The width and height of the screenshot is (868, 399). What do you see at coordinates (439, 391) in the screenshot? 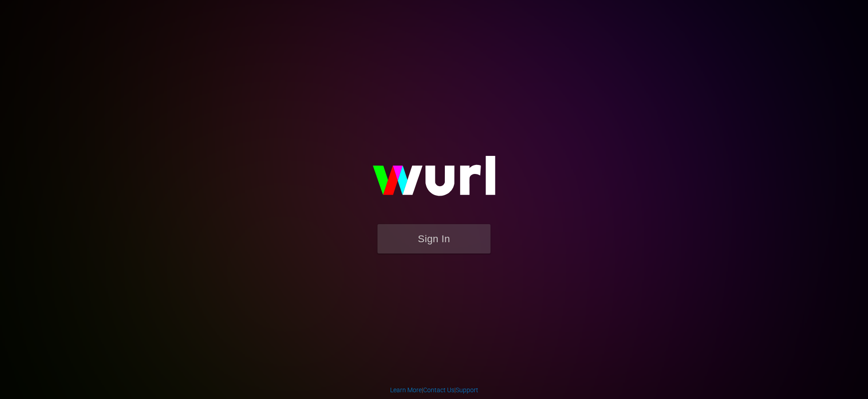
I see `a: Contact Us` at bounding box center [439, 391].